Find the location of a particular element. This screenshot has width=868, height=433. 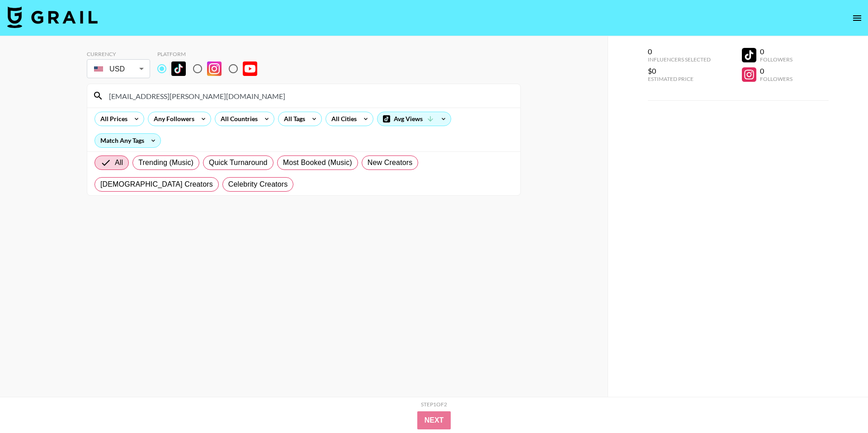

span: New Creators is located at coordinates (390, 163).